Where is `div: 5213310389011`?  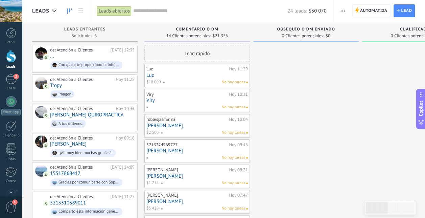 div: 5213310389011 is located at coordinates (41, 200).